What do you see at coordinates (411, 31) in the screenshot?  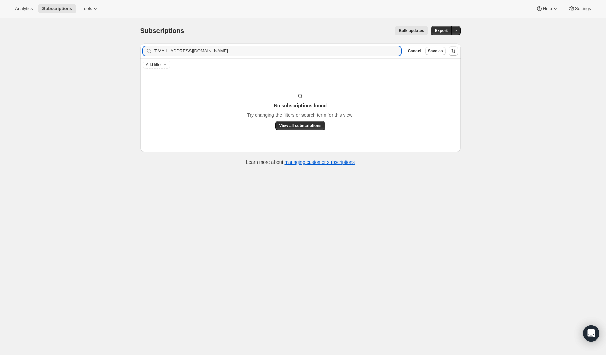 I see `button: Bulk updates` at bounding box center [411, 31].